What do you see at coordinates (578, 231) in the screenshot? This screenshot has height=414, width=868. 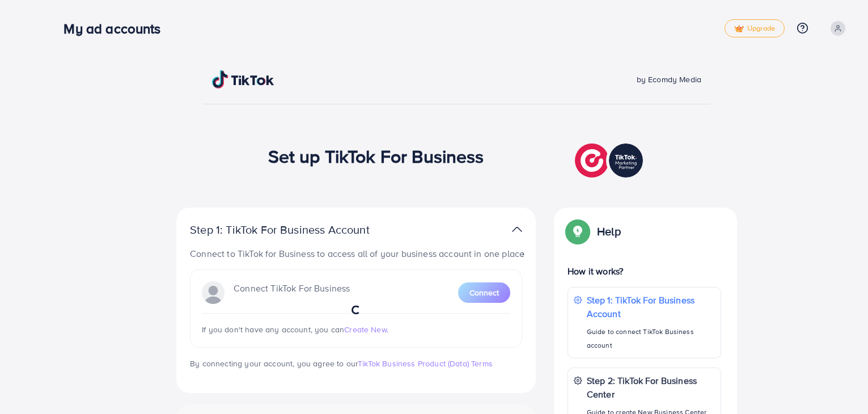 I see `img: Popup guide` at bounding box center [578, 231].